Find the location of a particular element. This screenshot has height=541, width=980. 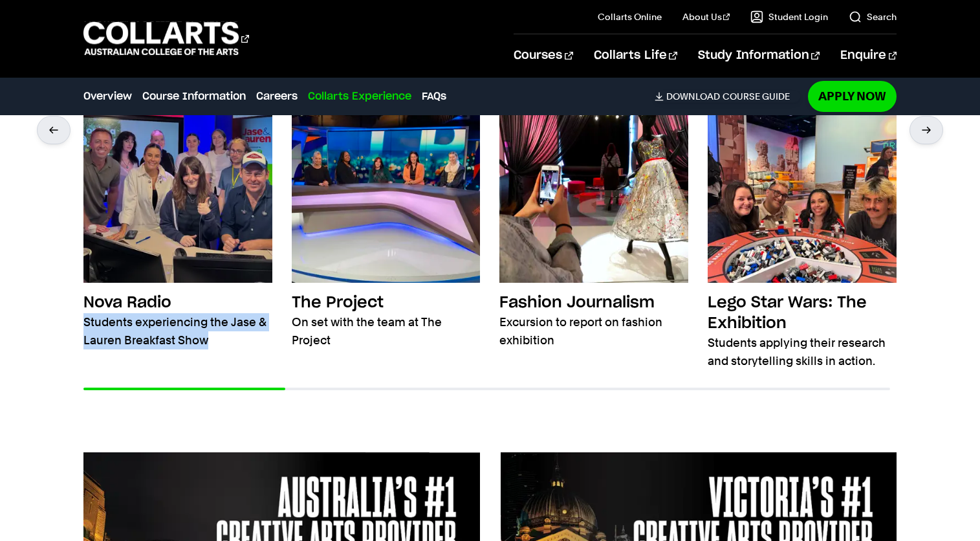

h3: The Project is located at coordinates (338, 303).